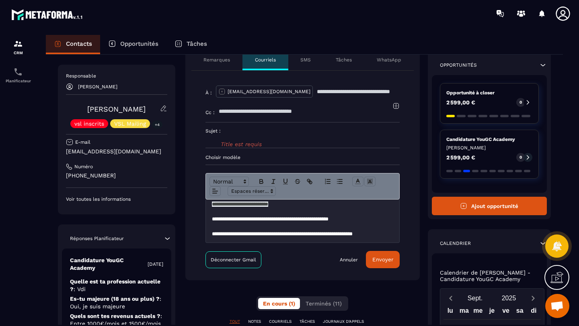 This screenshot has height=326, width=579. Describe the element at coordinates (533, 312) in the screenshot. I see `div: di` at that location.